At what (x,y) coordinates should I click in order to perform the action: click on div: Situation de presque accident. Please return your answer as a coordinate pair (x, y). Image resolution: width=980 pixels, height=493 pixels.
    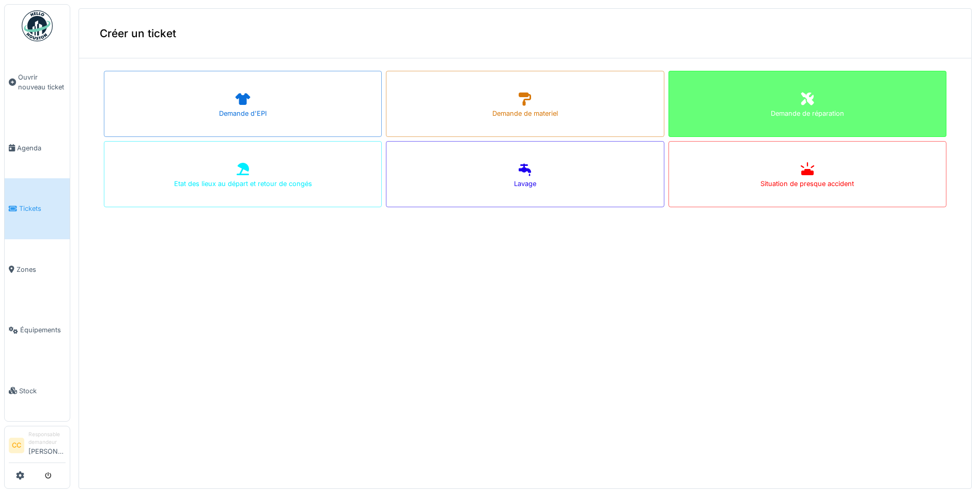
    Looking at the image, I should click on (807, 183).